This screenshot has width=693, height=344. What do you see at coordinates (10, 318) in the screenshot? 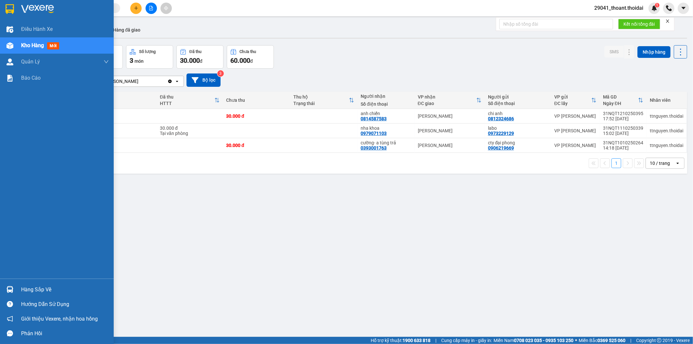
I see `span: notification` at bounding box center [10, 318].